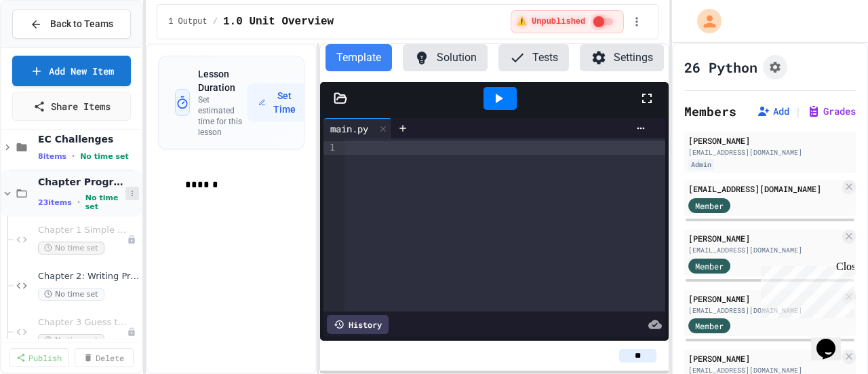  What do you see at coordinates (49, 45) in the screenshot?
I see `div: Chat with us now!Close` at bounding box center [49, 45].